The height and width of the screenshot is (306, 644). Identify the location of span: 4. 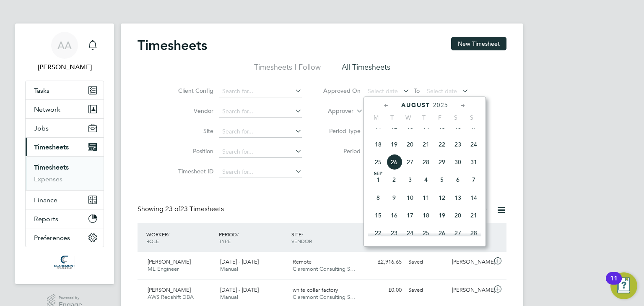
(426, 180).